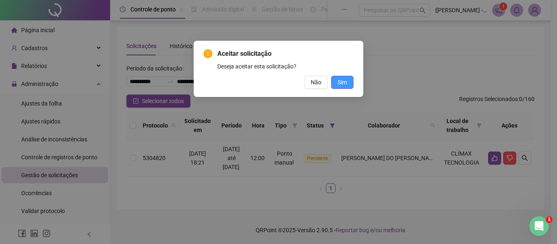 This screenshot has width=557, height=244. Describe the element at coordinates (342, 82) in the screenshot. I see `span: Sim` at that location.